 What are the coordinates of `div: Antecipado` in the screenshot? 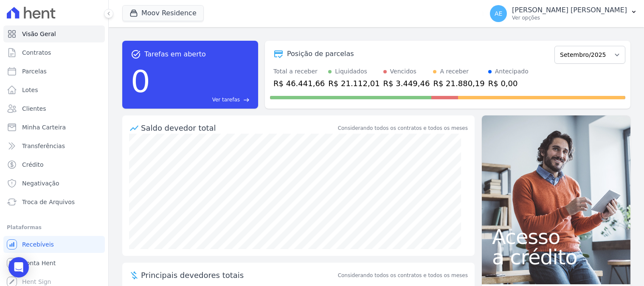 It's located at (512, 72).